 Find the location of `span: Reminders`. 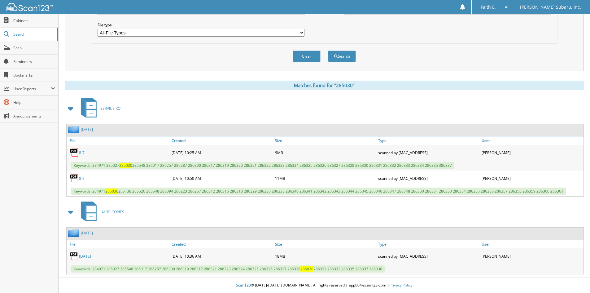

span: Reminders is located at coordinates (34, 61).